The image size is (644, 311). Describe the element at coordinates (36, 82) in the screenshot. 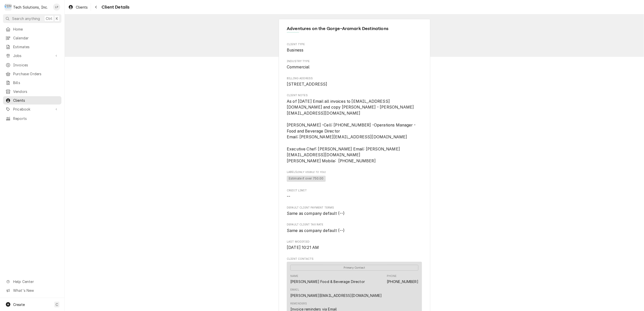

I see `span: Bills` at that location.